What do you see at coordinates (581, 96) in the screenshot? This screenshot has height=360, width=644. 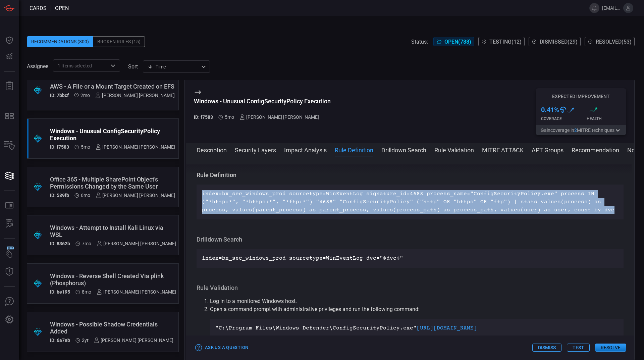 I see `h5: Expected Improvement` at bounding box center [581, 96].